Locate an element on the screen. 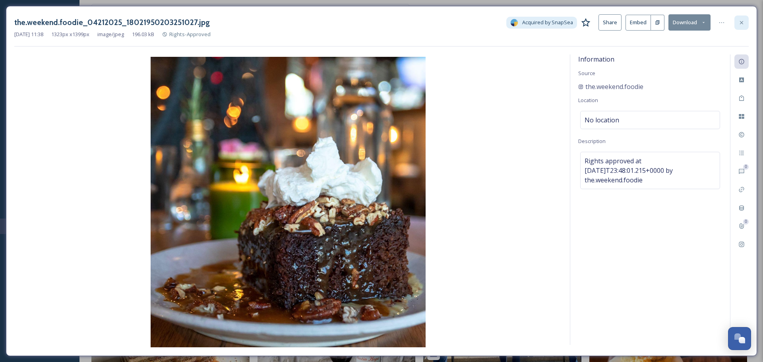  img: 1gaEwr2RMqVVvTgXhvjqMr1G86xY21L-8.jpg is located at coordinates (288, 202).